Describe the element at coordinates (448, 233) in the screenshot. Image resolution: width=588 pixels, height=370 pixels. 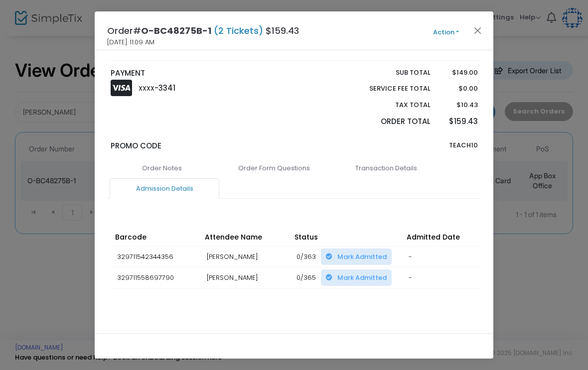
I see `th: Admitted Date` at that location.